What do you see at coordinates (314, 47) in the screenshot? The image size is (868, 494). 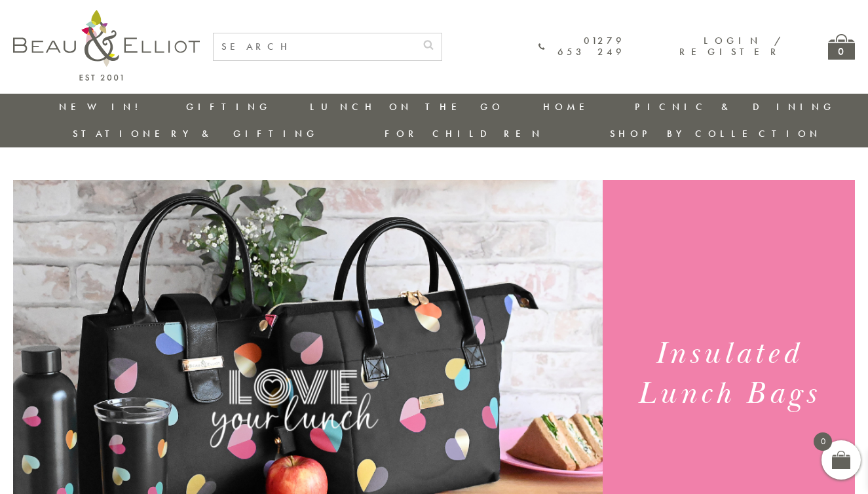 I see `input: SEARCH` at bounding box center [314, 47].